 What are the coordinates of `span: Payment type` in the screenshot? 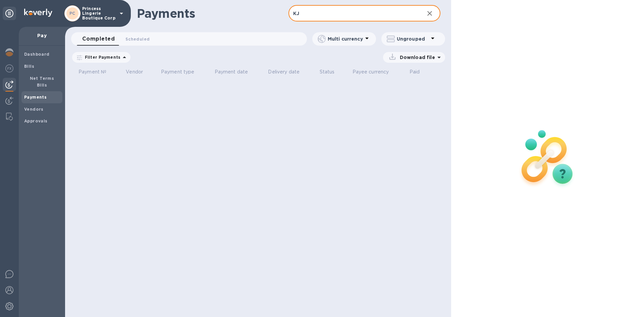 It's located at (182, 72).